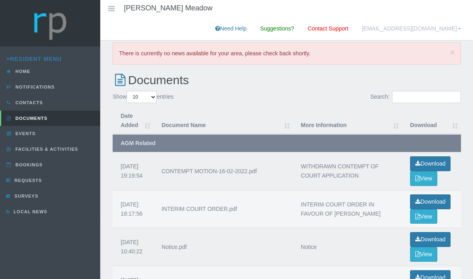  What do you see at coordinates (453, 52) in the screenshot?
I see `button: Close` at bounding box center [453, 52].